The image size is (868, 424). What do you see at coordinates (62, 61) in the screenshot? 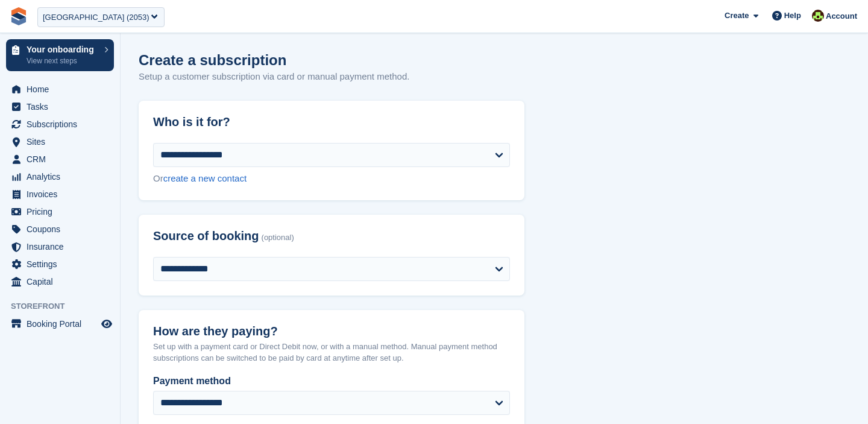
I see `p: View next steps` at bounding box center [62, 61].